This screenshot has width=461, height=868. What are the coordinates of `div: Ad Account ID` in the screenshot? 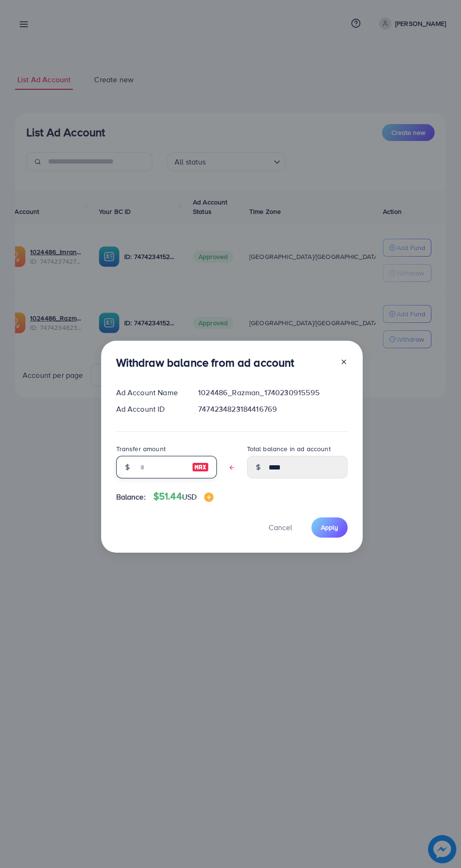 It's located at (149, 409).